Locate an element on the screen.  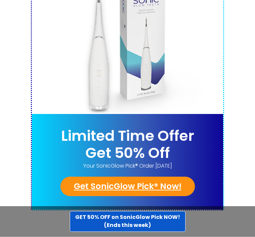
a: Get SonicGlow Pick® Now! is located at coordinates (127, 187).